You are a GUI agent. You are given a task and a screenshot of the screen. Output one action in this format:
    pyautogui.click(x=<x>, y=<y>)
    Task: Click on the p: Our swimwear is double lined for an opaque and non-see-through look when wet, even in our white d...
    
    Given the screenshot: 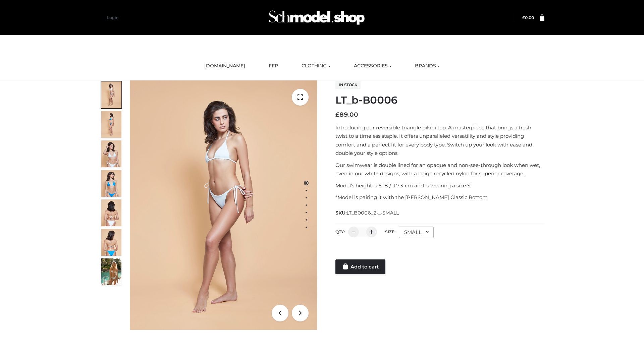 What is the action you would take?
    pyautogui.click(x=440, y=169)
    